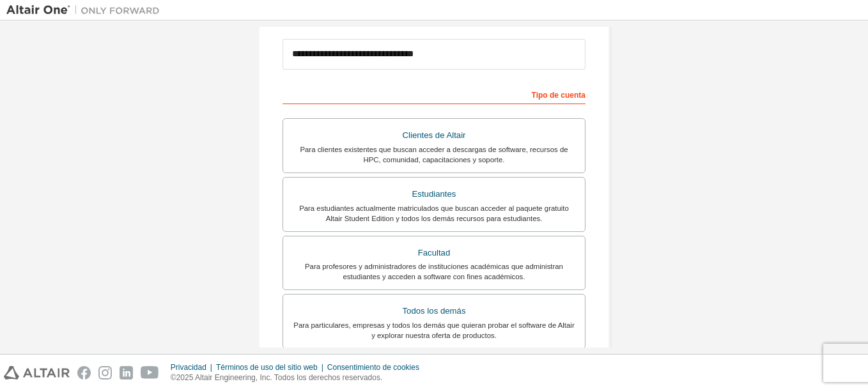 This screenshot has height=391, width=868. Describe the element at coordinates (434, 194) in the screenshot. I see `div: Estudiantes` at that location.